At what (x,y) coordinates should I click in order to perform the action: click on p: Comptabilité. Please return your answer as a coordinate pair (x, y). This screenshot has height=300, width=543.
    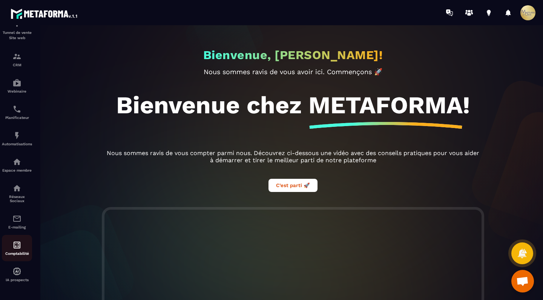
    Looking at the image, I should click on (17, 254).